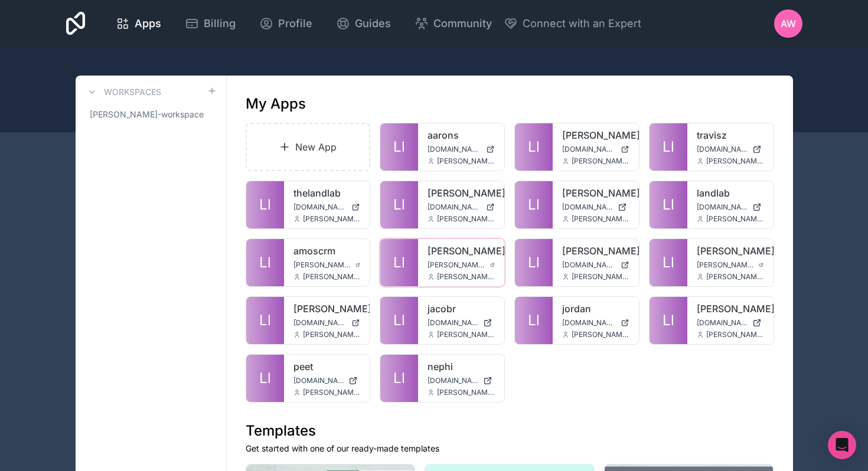 Image resolution: width=868 pixels, height=471 pixels. Describe the element at coordinates (275, 103) in the screenshot. I see `h1: My Apps` at that location.